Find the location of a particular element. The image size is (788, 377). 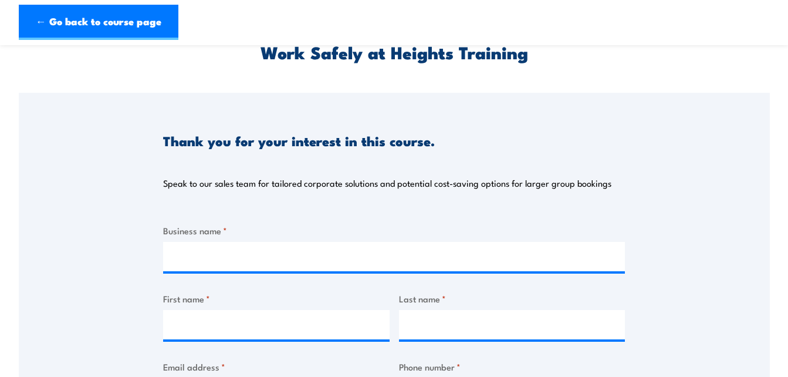

label: Business name is located at coordinates (394, 230).